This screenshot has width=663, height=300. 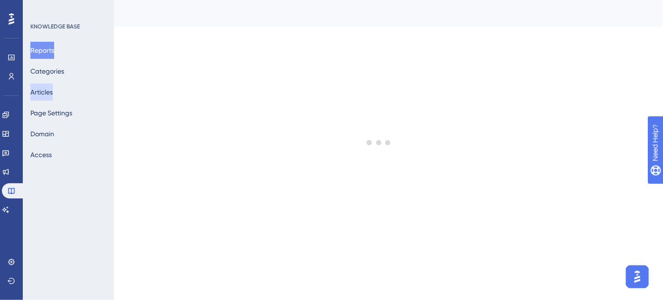 What do you see at coordinates (41, 155) in the screenshot?
I see `button: Access` at bounding box center [41, 155].